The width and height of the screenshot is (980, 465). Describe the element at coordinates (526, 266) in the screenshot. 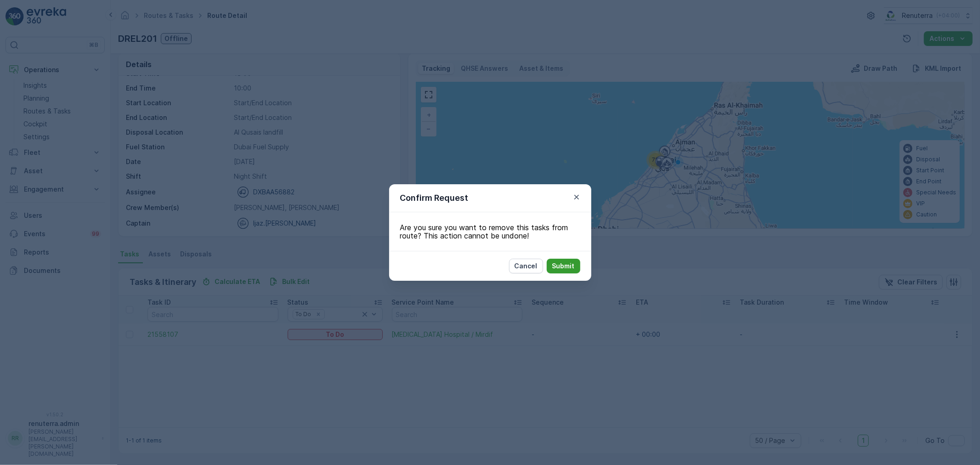

I see `p: Cancel` at that location.